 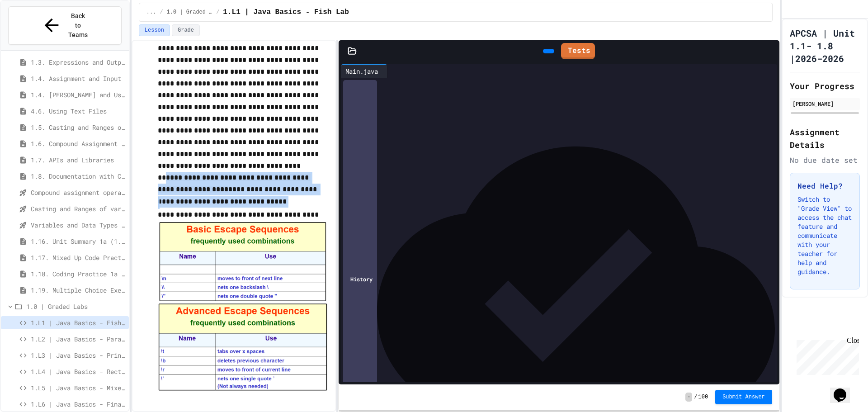 I want to click on span: 1.7. APIs and Libraries, so click(x=78, y=160).